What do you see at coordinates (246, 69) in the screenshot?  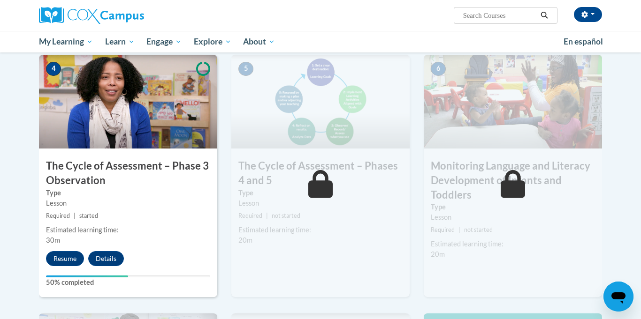 I see `span: 5` at bounding box center [246, 69].